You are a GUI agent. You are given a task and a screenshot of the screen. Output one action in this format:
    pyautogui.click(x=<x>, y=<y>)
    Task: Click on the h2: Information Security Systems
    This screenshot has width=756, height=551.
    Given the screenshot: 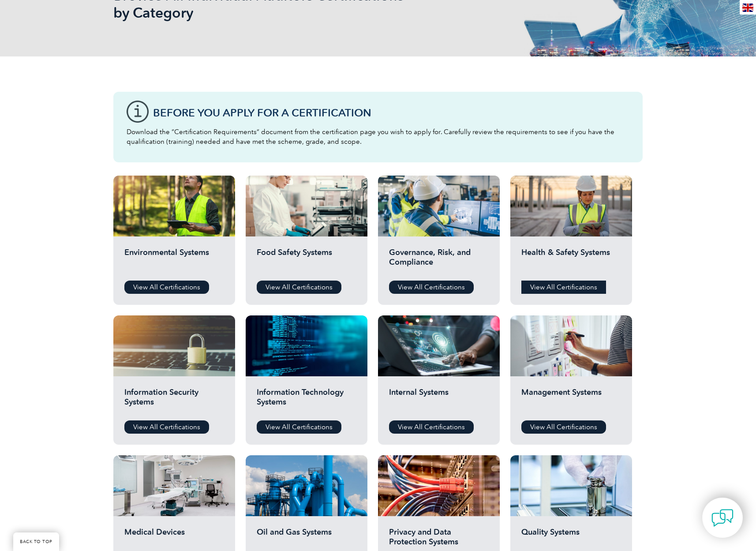 What is the action you would take?
    pyautogui.click(x=174, y=401)
    